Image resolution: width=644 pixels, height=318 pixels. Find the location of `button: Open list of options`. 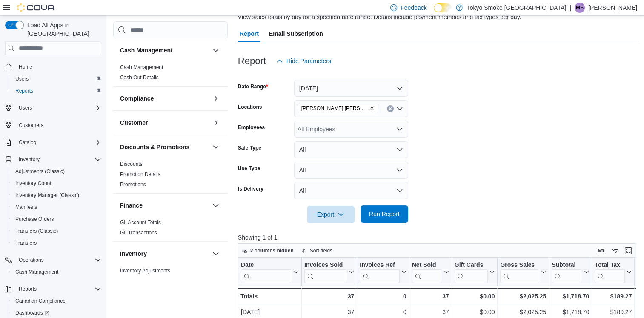

button: Open list of options is located at coordinates (400, 108).